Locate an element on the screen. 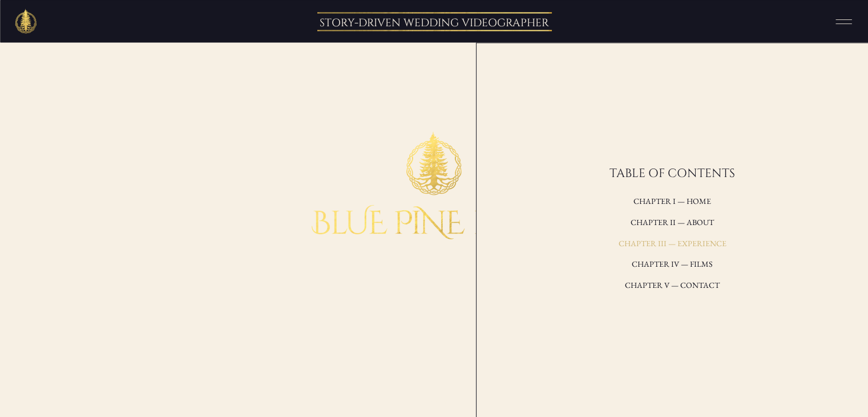  a: Chapter V — contact is located at coordinates (673, 285).